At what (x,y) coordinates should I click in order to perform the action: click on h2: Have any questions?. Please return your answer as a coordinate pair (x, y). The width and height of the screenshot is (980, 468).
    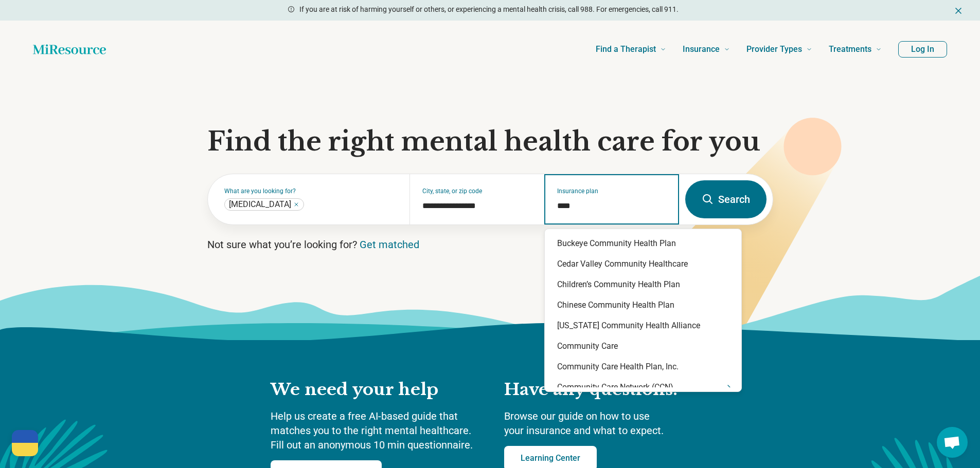
    Looking at the image, I should click on (607, 391).